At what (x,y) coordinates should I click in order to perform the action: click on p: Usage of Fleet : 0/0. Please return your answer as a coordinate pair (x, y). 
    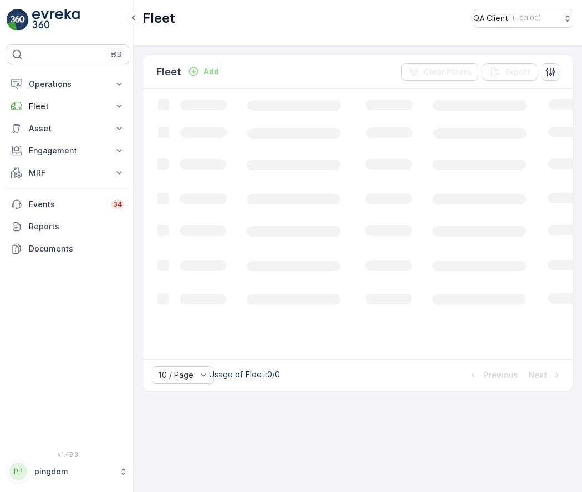
    Looking at the image, I should click on (244, 374).